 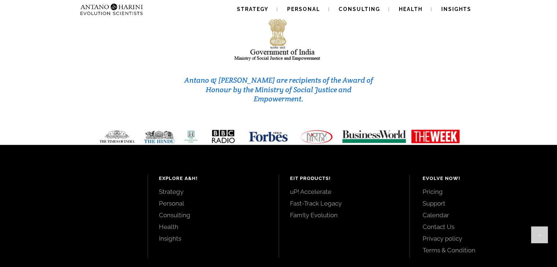 What do you see at coordinates (482, 179) in the screenshot?
I see `h4: Evolve Now!` at bounding box center [482, 179].